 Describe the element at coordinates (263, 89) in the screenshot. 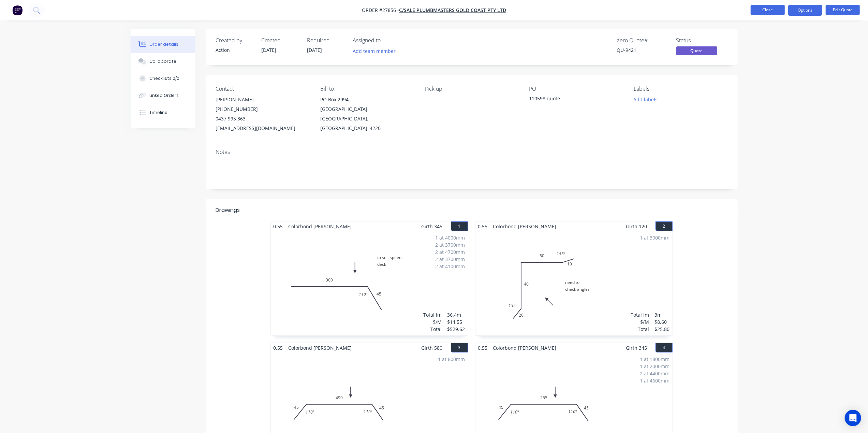

I see `div: Contact` at that location.